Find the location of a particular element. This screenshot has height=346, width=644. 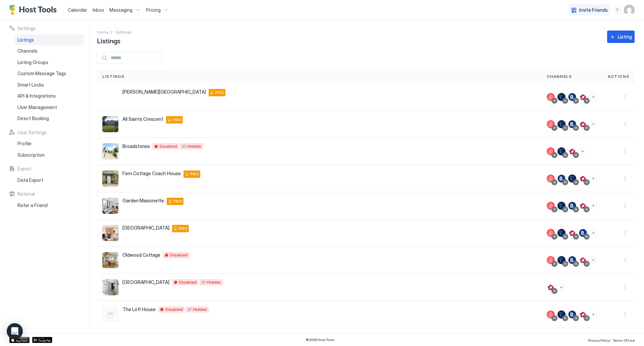

a: Settings is located at coordinates (123, 32).